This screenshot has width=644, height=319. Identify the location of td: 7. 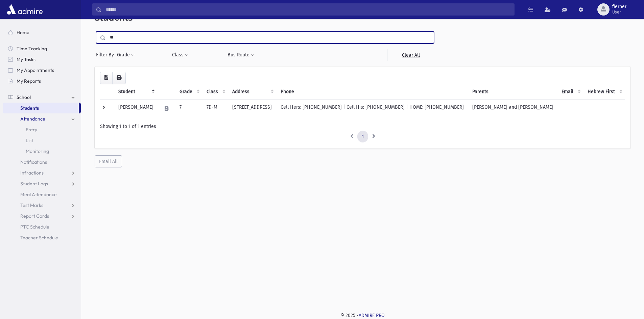
(189, 108).